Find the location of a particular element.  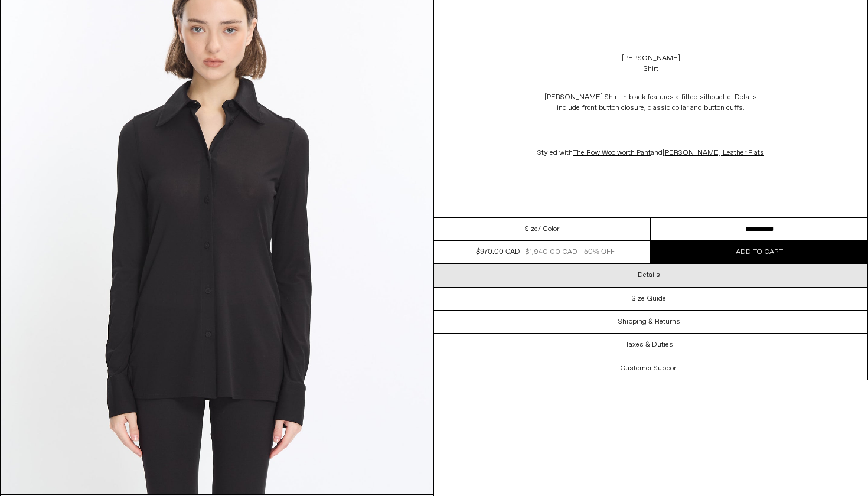

span: Size is located at coordinates (531, 229).